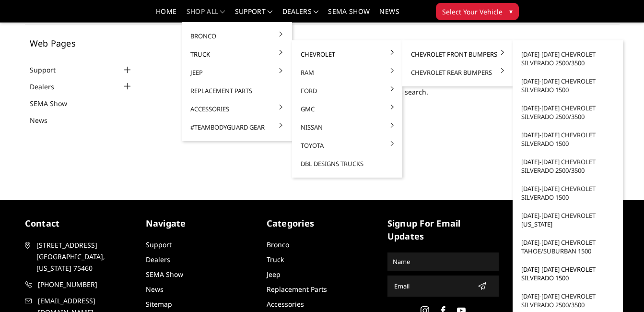 The height and width of the screenshot is (312, 644). Describe the element at coordinates (347, 109) in the screenshot. I see `a: GMC` at that location.